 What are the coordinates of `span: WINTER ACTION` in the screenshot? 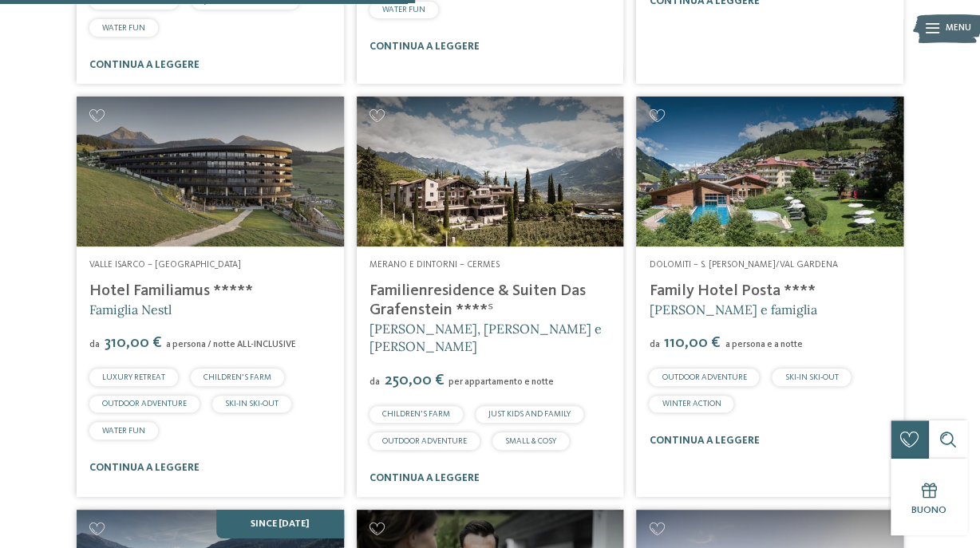 It's located at (691, 404).